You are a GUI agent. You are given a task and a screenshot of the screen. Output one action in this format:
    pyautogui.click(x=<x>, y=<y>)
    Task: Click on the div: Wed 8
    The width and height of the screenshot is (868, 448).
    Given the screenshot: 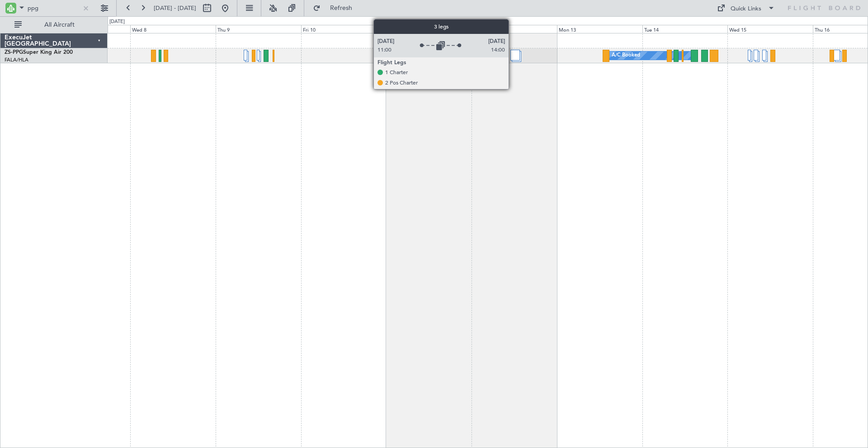 What is the action you would take?
    pyautogui.click(x=173, y=29)
    